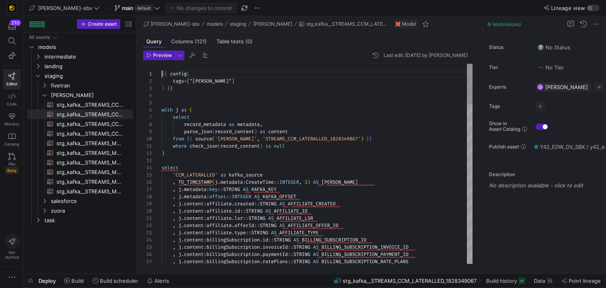 This screenshot has width=606, height=288. What do you see at coordinates (90, 134) in the screenshot?
I see `span: stg_kafka__STREAMS_CCM_RENEWED_428792587​​​​​​​​​​` at bounding box center [90, 134].